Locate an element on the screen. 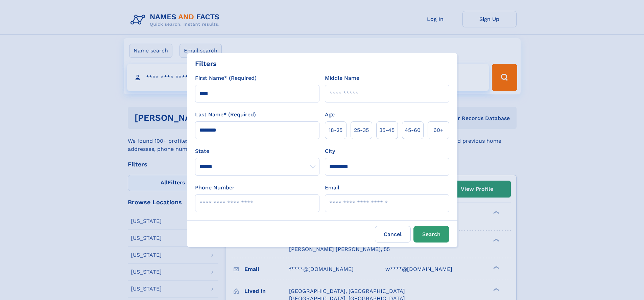  div: Filters is located at coordinates (206, 63).